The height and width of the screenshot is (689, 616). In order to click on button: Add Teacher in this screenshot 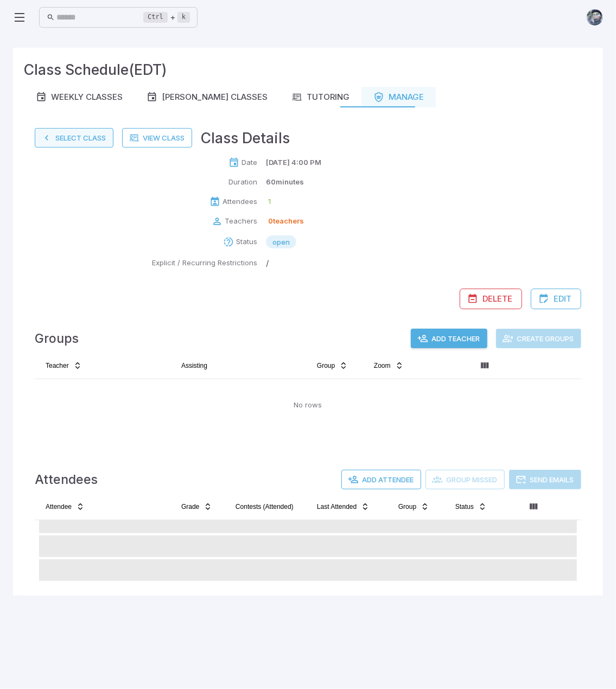, I will do `click(449, 339)`.